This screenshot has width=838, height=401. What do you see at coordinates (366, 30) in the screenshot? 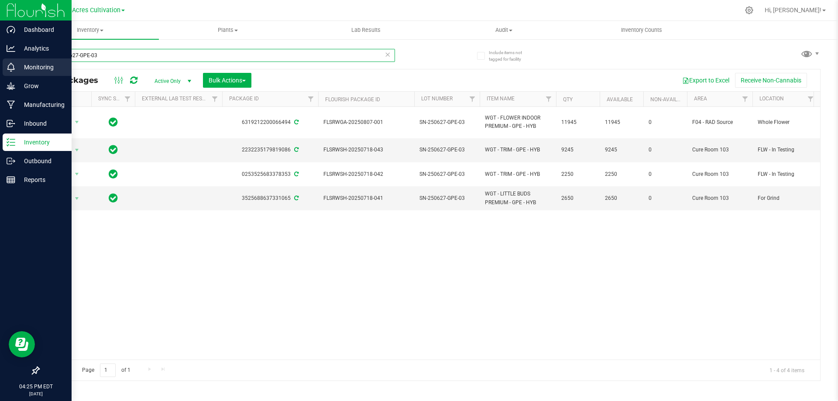
I see `a: Lab Results` at bounding box center [366, 30].